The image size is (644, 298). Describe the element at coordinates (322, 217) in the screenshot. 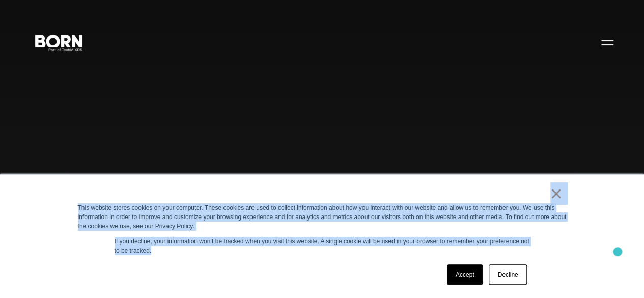

I see `div: This website stores cookies on your computer. These cookies are used to collect information about...` at that location.